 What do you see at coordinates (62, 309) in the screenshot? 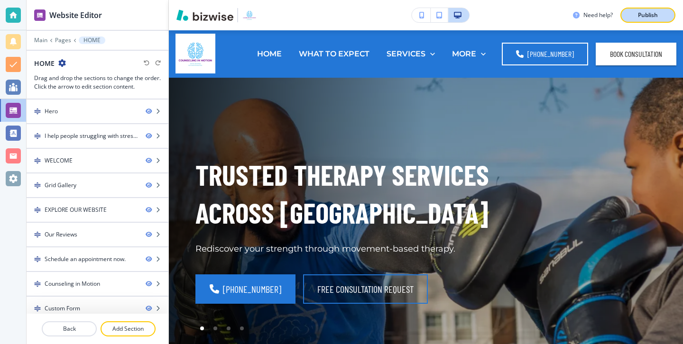
I see `div: Custom Form` at bounding box center [62, 309].